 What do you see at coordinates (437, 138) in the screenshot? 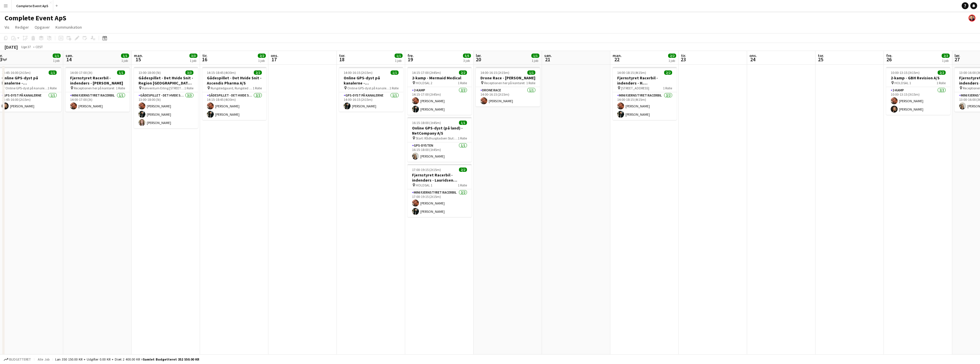
I see `span: Start: Rådhuspladsen Slut: Rådhuspladsen` at bounding box center [437, 138].